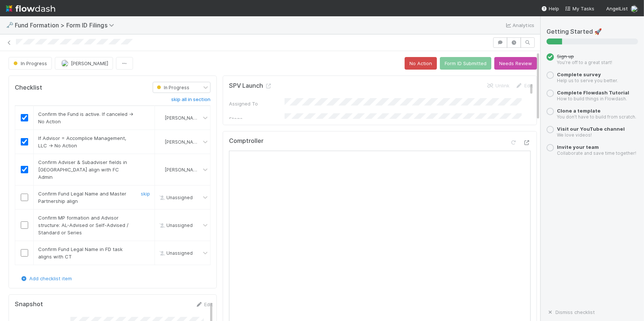 The height and width of the screenshot is (321, 644). I want to click on img: logo-inverted-e16ddd16eac7371096b0.svg, so click(30, 9).